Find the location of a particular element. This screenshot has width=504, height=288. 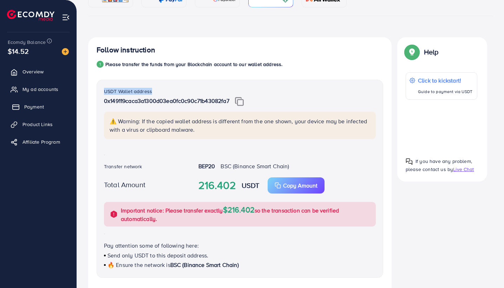

span: $14.52 is located at coordinates (18, 51).